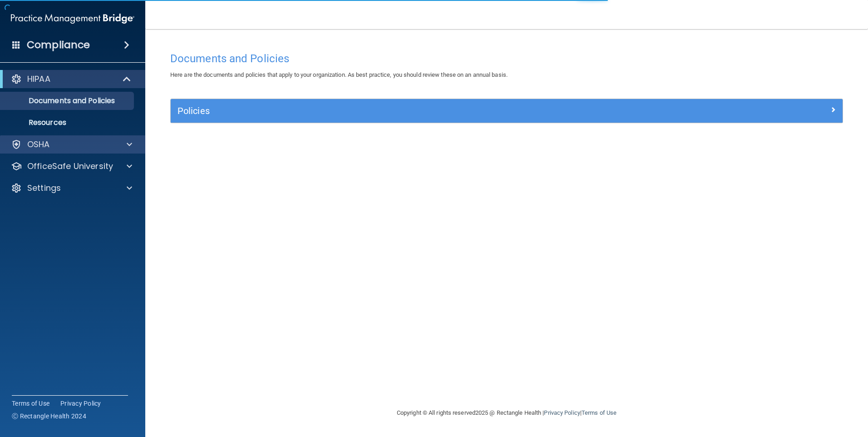 This screenshot has width=868, height=437. I want to click on h4: Documents and Policies, so click(507, 59).